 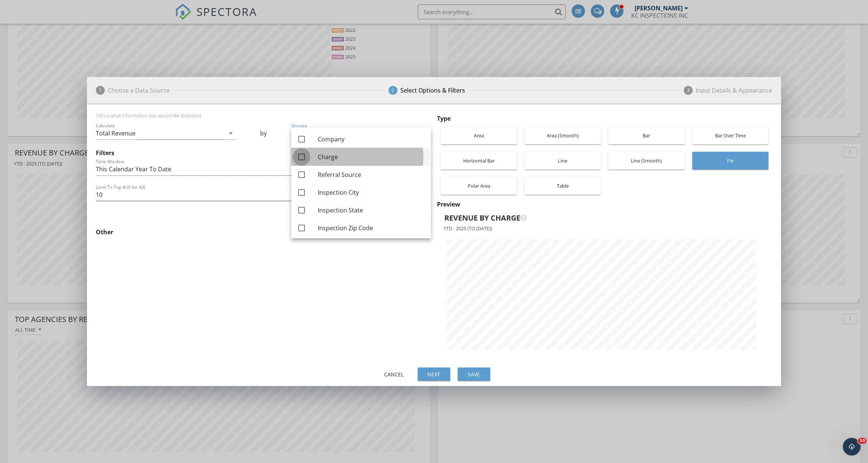 What do you see at coordinates (605, 119) in the screenshot?
I see `div: Type` at bounding box center [605, 119].